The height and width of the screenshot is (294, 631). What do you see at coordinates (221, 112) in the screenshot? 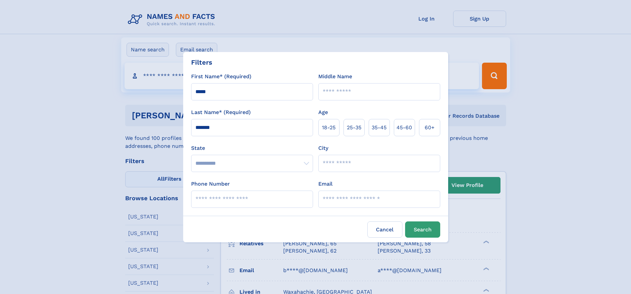
I see `label: Last Name* (Required)` at bounding box center [221, 112].